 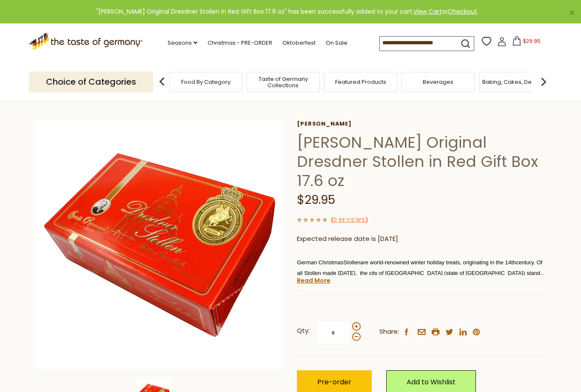 What do you see at coordinates (283, 82) in the screenshot?
I see `a: Taste of Germany Collections` at bounding box center [283, 82].